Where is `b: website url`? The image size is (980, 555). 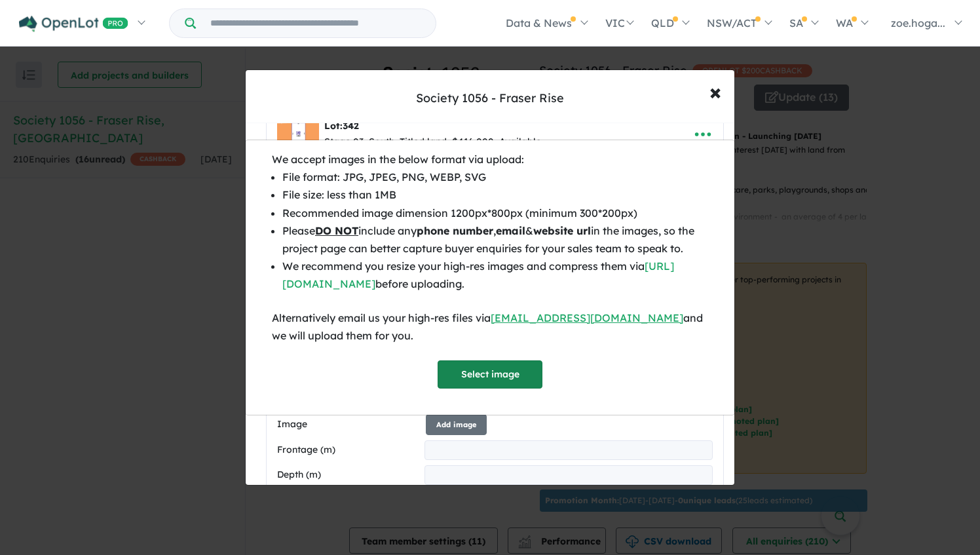
b: website url is located at coordinates (562, 231).